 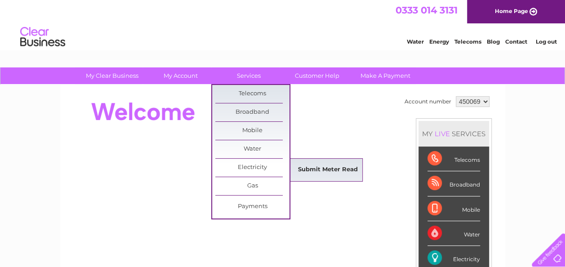 What do you see at coordinates (428, 102) in the screenshot?
I see `td: Account number` at bounding box center [428, 102].